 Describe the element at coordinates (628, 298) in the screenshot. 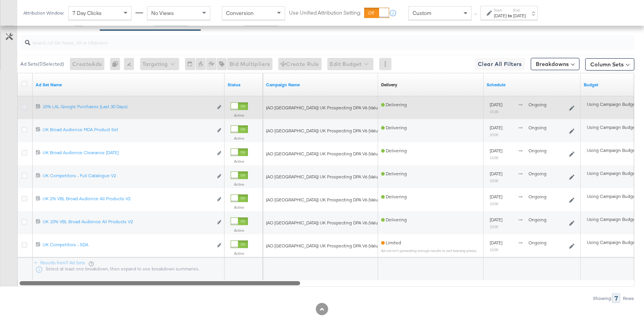

I see `div: Rows` at that location.